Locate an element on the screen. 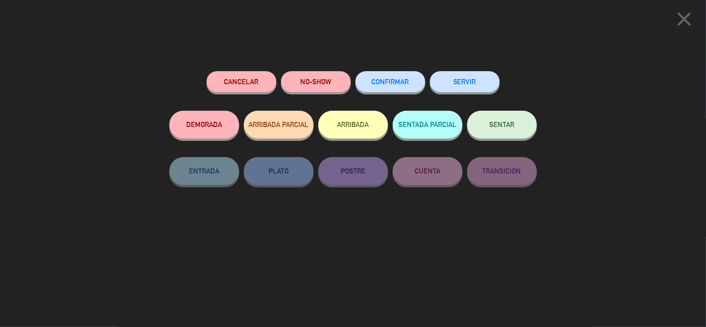 The height and width of the screenshot is (327, 706). button: close is located at coordinates (685, 20).